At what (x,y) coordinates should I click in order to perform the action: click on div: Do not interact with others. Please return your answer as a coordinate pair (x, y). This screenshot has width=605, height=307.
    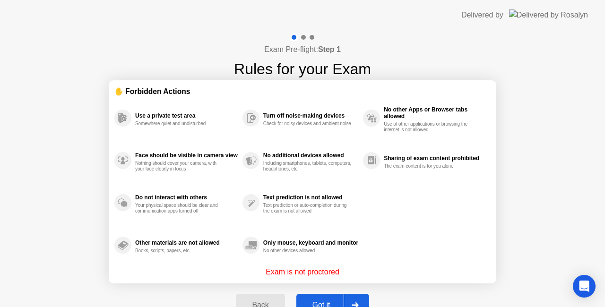
    Looking at the image, I should click on (186, 198).